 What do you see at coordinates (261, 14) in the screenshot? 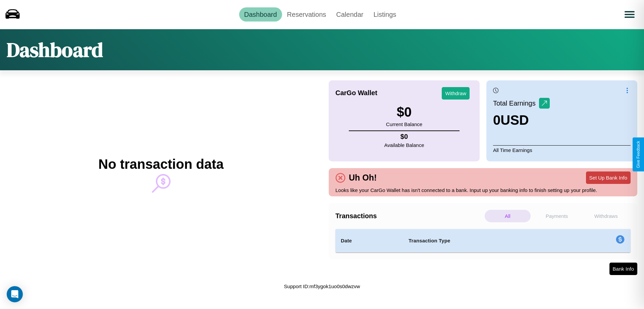
I see `a: Dashboard` at bounding box center [261, 14].